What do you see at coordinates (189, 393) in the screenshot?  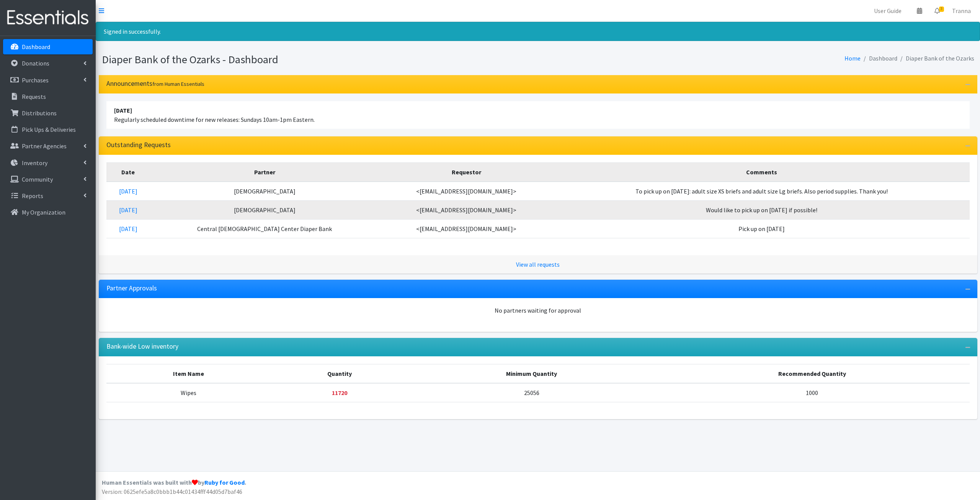 I see `td: Wipes` at bounding box center [189, 393].